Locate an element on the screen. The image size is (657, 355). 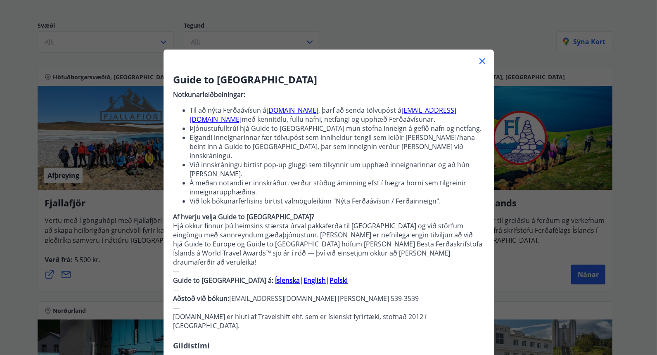
li: Til að nýta Ferðaávísun á , þarf að senda tölvupóst á með kennitölu, fullu nafni, netfangi og upp... is located at coordinates (337, 115).